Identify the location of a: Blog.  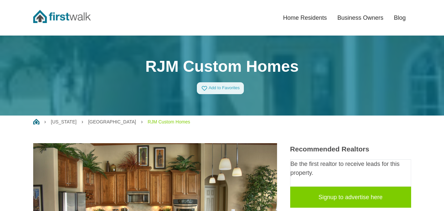
(400, 18).